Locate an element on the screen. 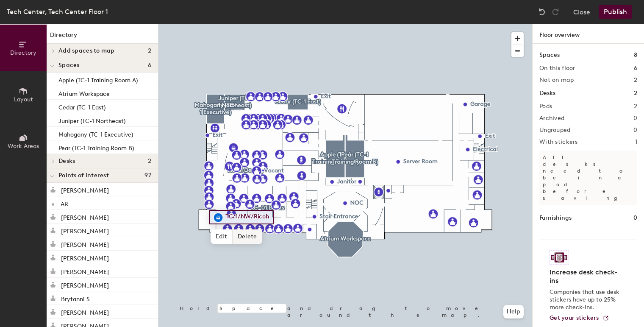 The width and height of the screenshot is (644, 327). p: All desks need to be in a pod before saving is located at coordinates (588, 178).